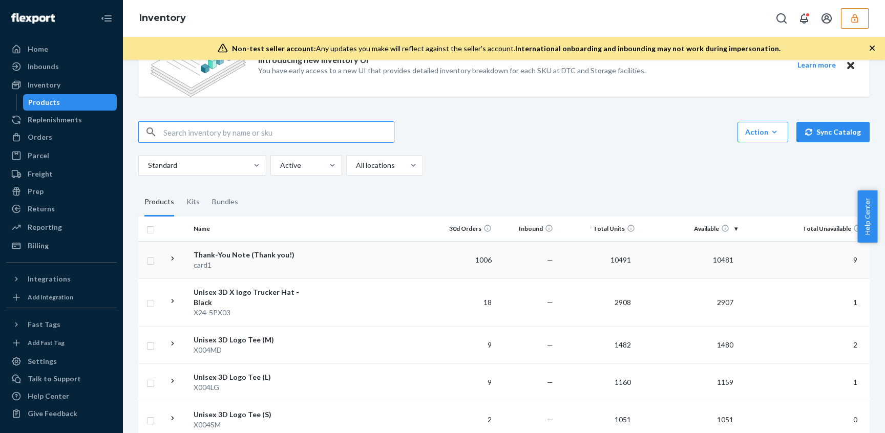  What do you see at coordinates (247, 255) in the screenshot?
I see `div: Thank-You Note (Thank you!)` at bounding box center [247, 255].